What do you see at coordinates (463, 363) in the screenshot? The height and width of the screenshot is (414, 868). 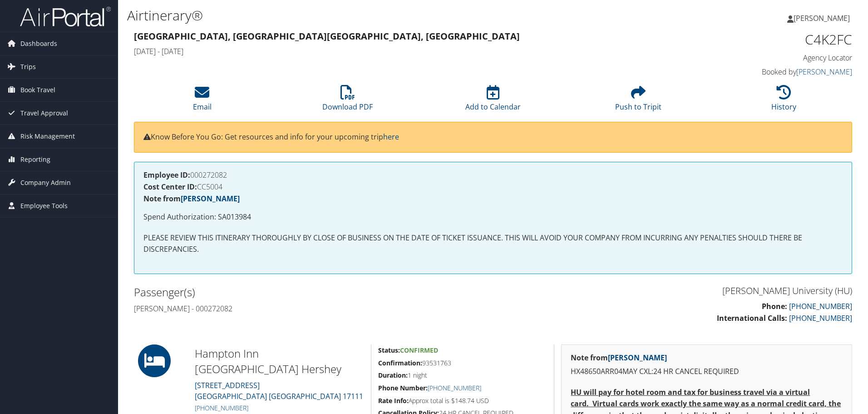 I see `h5: 93531763` at bounding box center [463, 363].